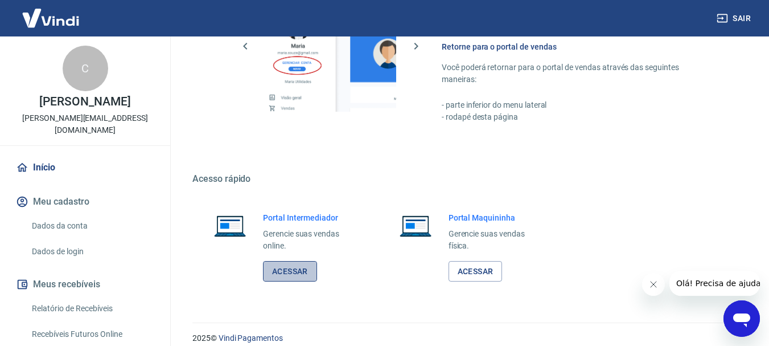 This screenshot has width=769, height=346. I want to click on p: Gerencie suas vendas online., so click(310, 240).